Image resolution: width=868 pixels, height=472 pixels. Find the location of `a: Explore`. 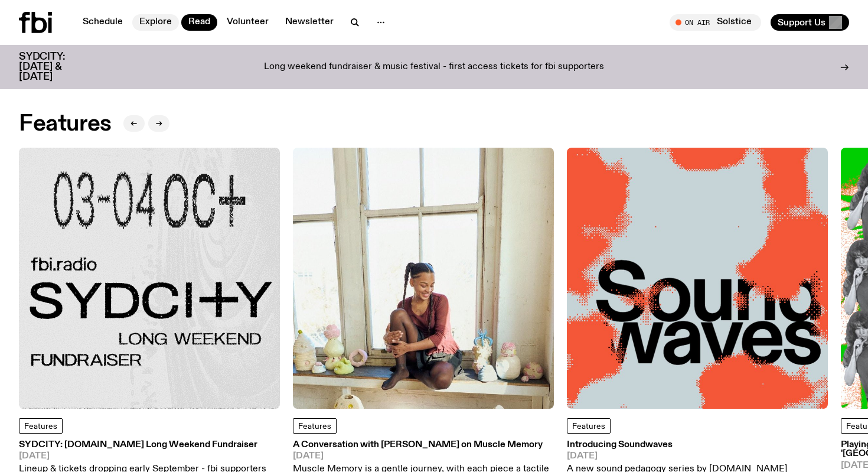

a: Explore is located at coordinates (155, 22).